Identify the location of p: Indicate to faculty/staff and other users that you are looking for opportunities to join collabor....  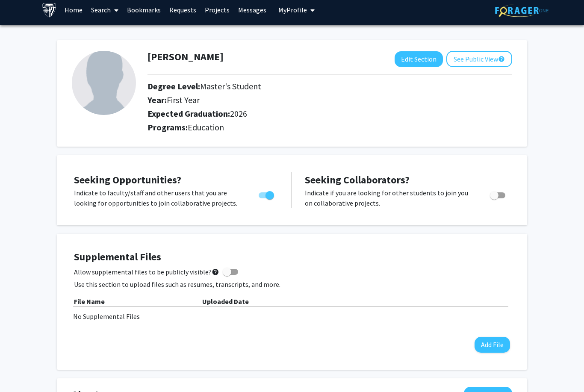
(158, 198).